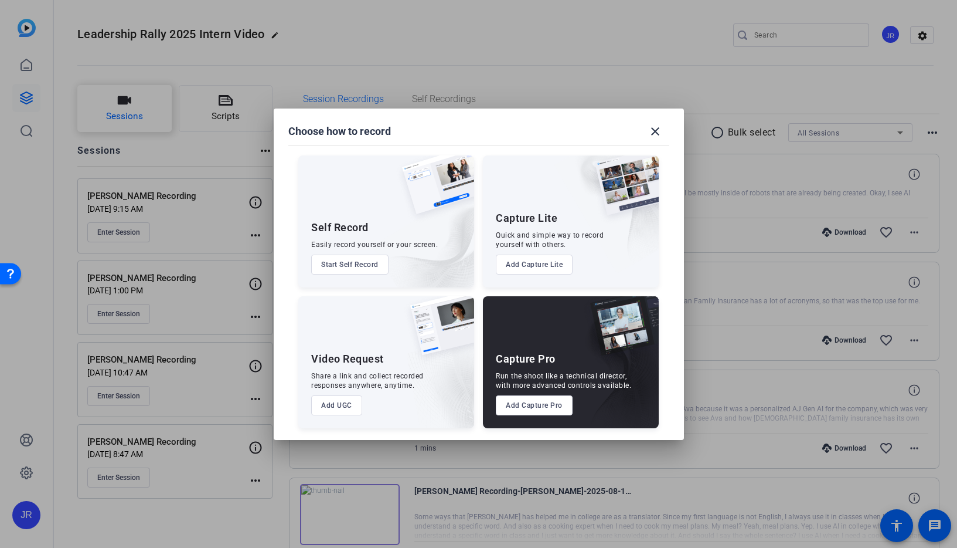 The height and width of the screenshot is (548, 957). I want to click on button: Add UGC, so click(337, 405).